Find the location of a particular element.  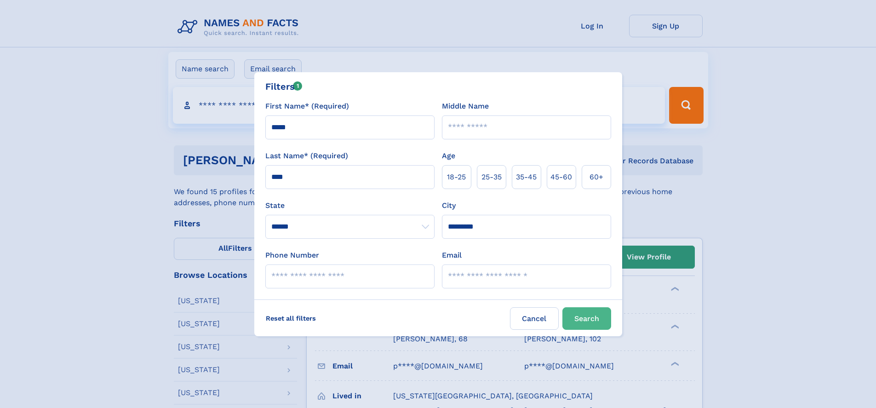

span: 60+ is located at coordinates (596, 177).